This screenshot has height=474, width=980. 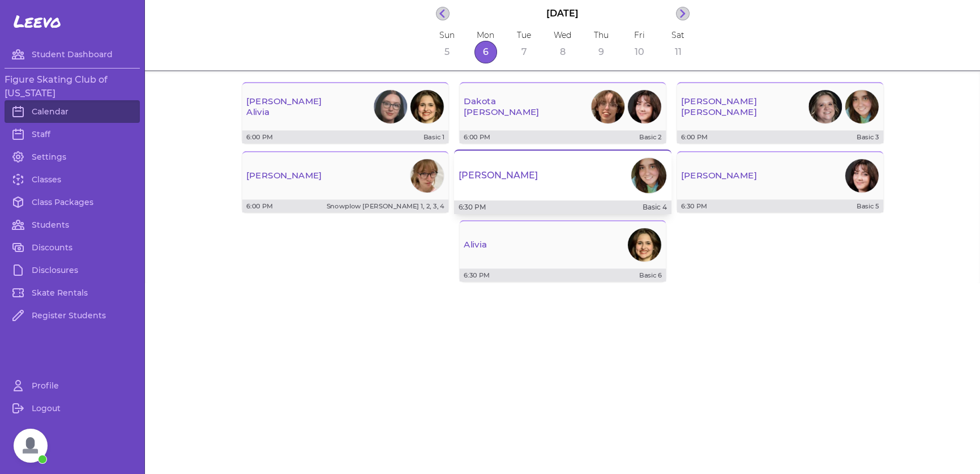 What do you see at coordinates (640, 35) in the screenshot?
I see `p: Fri` at bounding box center [640, 35].